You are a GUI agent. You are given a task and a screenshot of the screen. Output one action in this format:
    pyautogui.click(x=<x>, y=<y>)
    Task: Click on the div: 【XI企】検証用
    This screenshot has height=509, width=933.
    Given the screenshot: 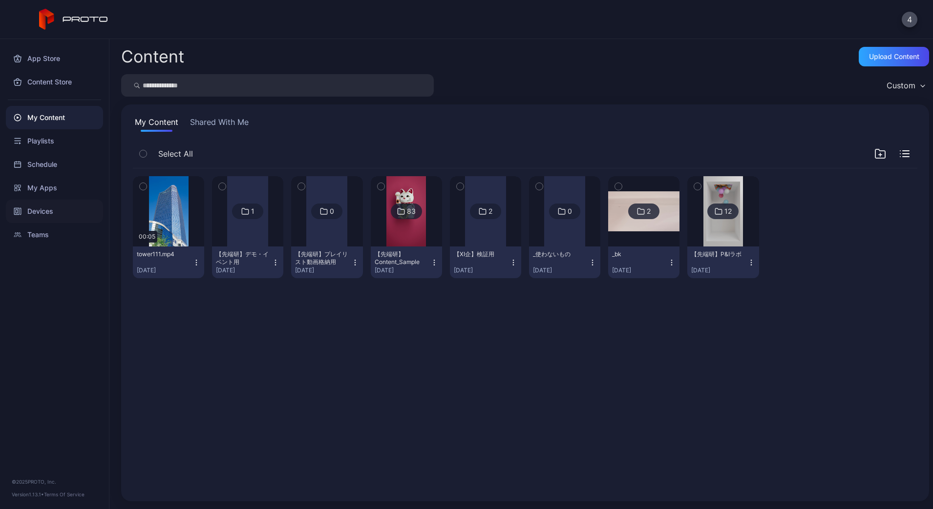 What is the action you would take?
    pyautogui.click(x=480, y=254)
    